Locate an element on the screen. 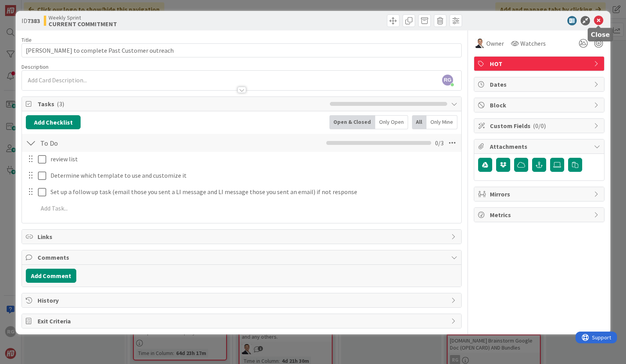 The image size is (626, 364). span: ( 0/0 ) is located at coordinates (539, 126).